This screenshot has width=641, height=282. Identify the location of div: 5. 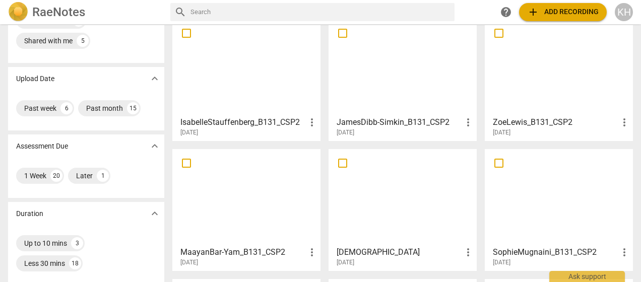
(83, 41).